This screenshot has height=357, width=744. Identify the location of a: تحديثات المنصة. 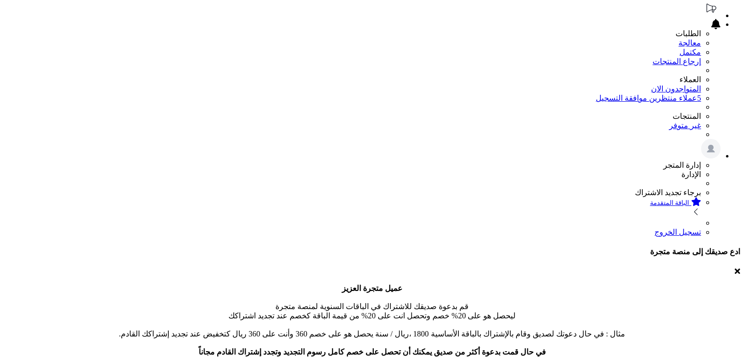
(711, 15).